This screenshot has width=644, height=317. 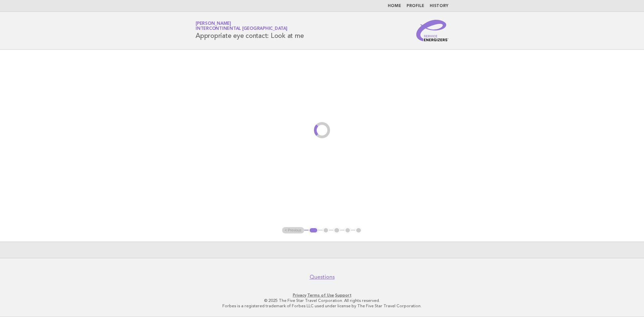 What do you see at coordinates (394, 6) in the screenshot?
I see `a: Home` at bounding box center [394, 6].